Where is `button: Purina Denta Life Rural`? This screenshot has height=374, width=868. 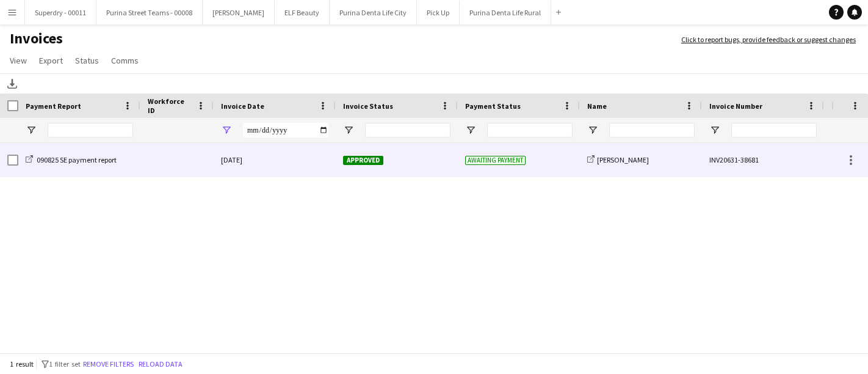
button: Purina Denta Life Rural is located at coordinates (505, 12).